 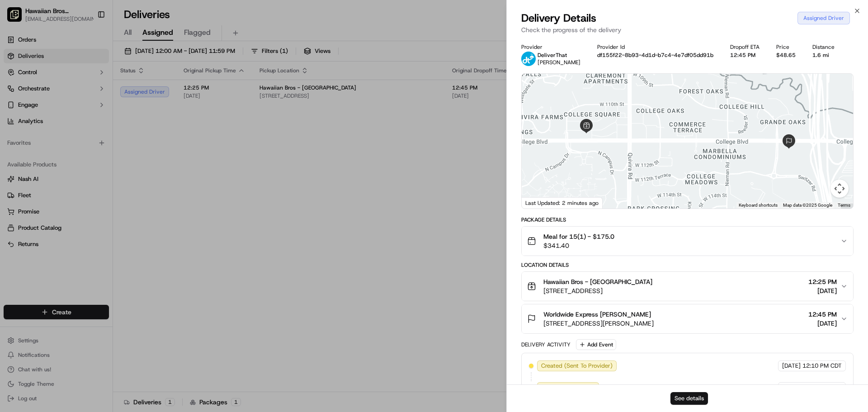 What do you see at coordinates (539, 203) in the screenshot?
I see `a: Open this area in Google Maps (opens a new window)` at bounding box center [539, 203].